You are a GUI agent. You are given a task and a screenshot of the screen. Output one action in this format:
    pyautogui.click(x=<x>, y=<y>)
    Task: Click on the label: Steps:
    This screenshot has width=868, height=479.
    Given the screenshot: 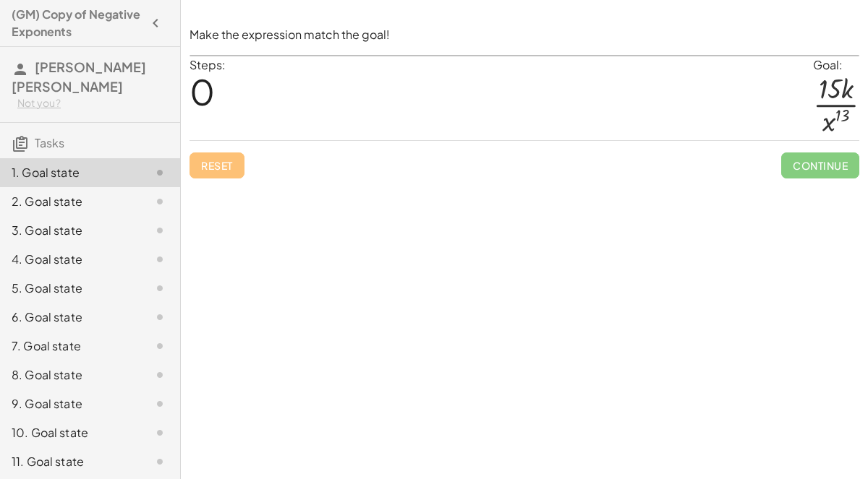 What is the action you would take?
    pyautogui.click(x=208, y=64)
    